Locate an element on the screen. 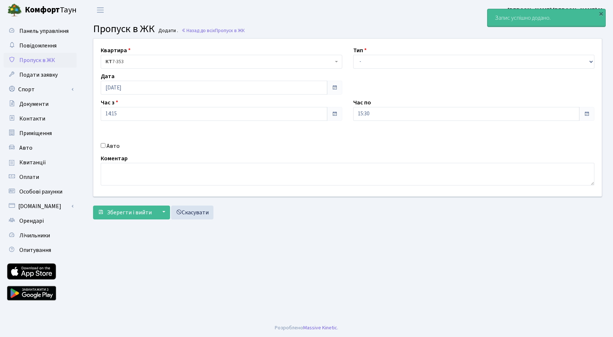 Image resolution: width=613 pixels, height=337 pixels. a: Повідомлення is located at coordinates (40, 46).